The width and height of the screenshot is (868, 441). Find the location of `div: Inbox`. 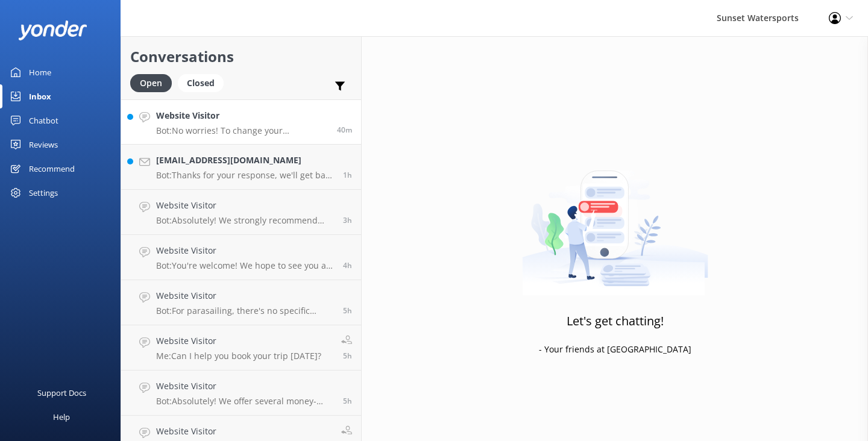

div: Inbox is located at coordinates (40, 96).